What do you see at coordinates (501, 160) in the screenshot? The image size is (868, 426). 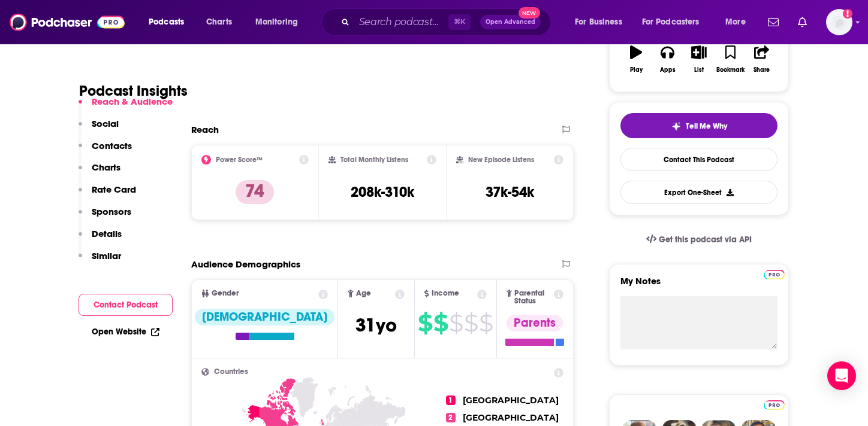 I see `h2: New Episode Listens` at bounding box center [501, 160].